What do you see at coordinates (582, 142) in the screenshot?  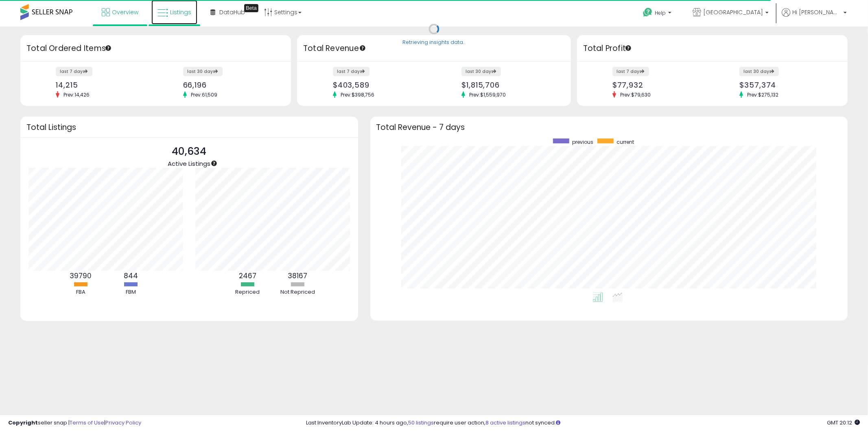 I see `span: previous` at bounding box center [582, 142].